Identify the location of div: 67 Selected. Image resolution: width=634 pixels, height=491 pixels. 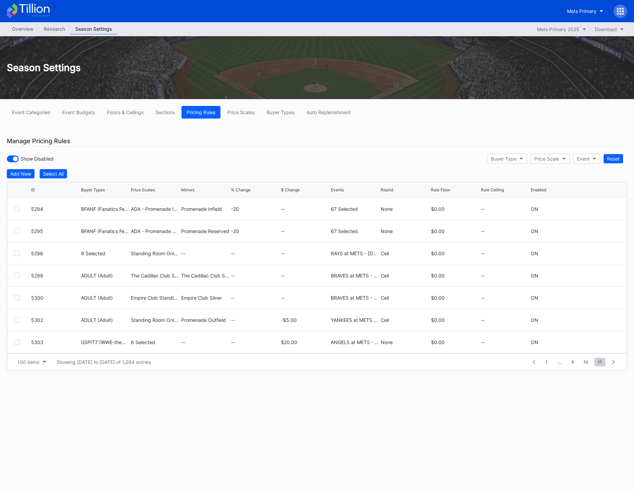
(355, 231).